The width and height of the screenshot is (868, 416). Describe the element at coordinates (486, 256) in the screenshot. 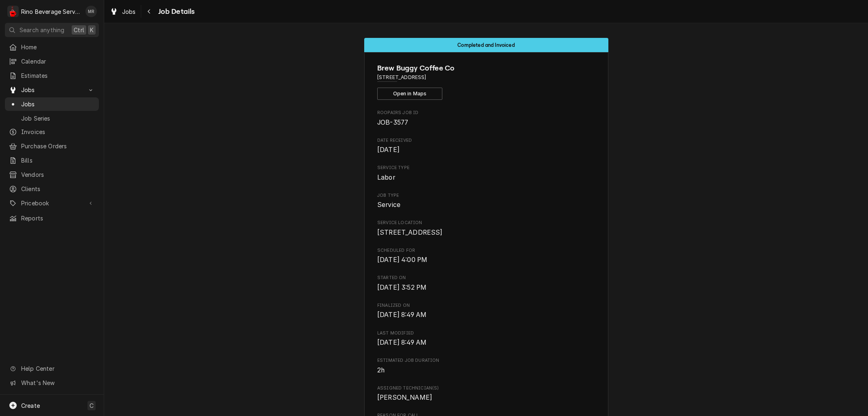

I see `div: Scheduled For` at that location.